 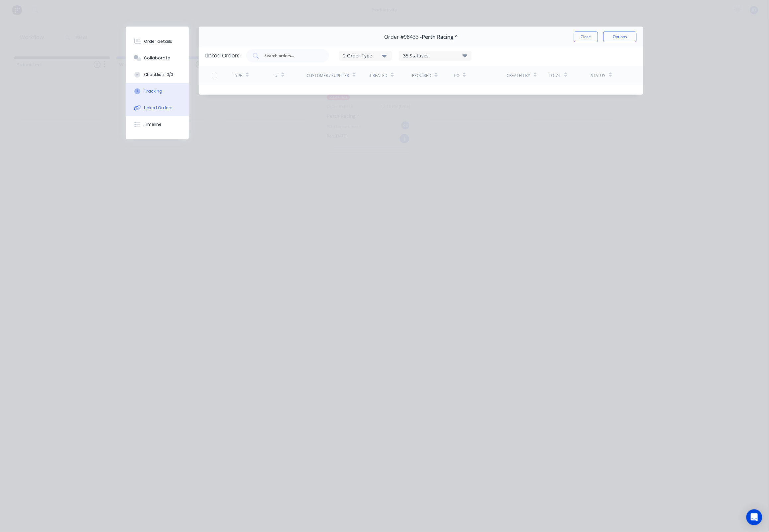 What do you see at coordinates (153, 91) in the screenshot?
I see `div: Tracking` at bounding box center [153, 91].